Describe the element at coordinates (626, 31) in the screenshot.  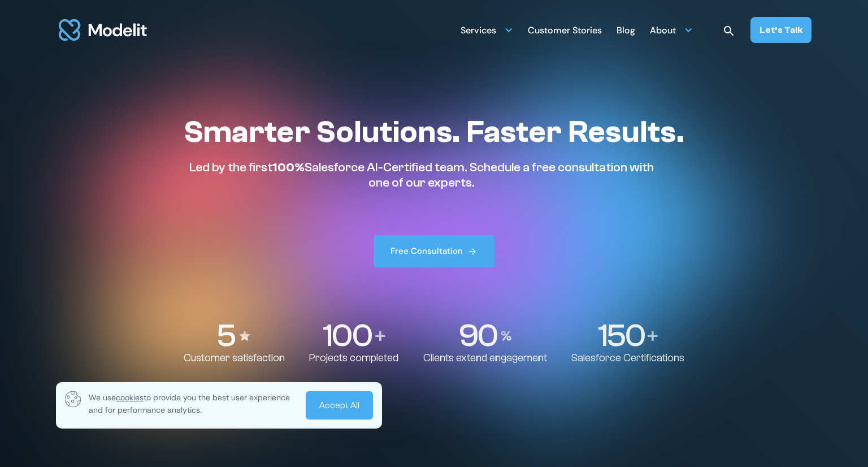
I see `div: Blog` at that location.